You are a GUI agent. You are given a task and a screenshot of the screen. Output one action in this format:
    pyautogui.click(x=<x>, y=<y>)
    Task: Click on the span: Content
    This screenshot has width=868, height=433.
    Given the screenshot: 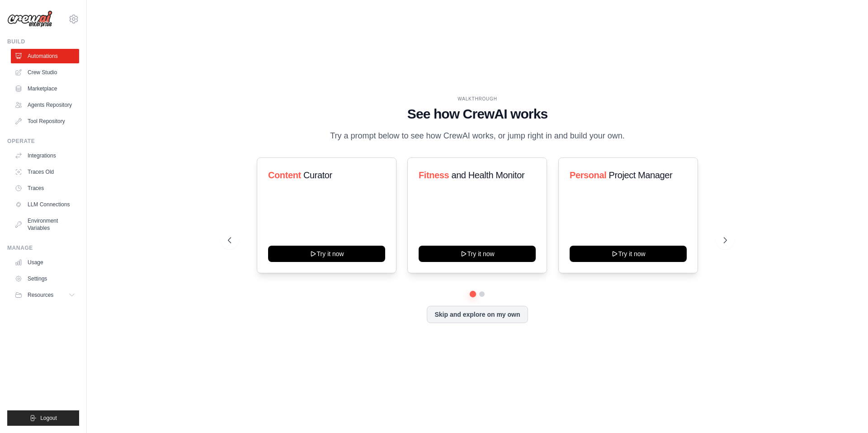 What is the action you would take?
    pyautogui.click(x=284, y=175)
    